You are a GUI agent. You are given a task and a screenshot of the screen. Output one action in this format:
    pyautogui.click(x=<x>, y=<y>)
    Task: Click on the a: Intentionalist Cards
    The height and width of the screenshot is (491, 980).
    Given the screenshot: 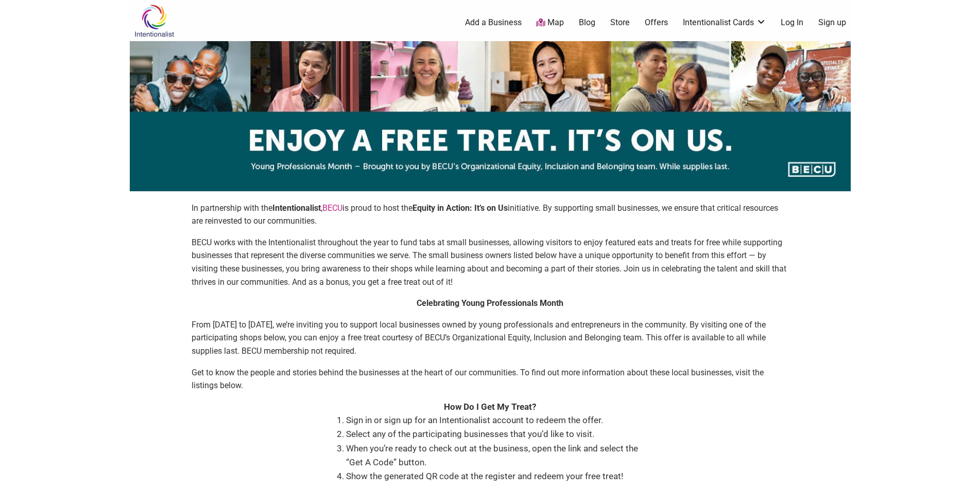 What is the action you would take?
    pyautogui.click(x=724, y=23)
    